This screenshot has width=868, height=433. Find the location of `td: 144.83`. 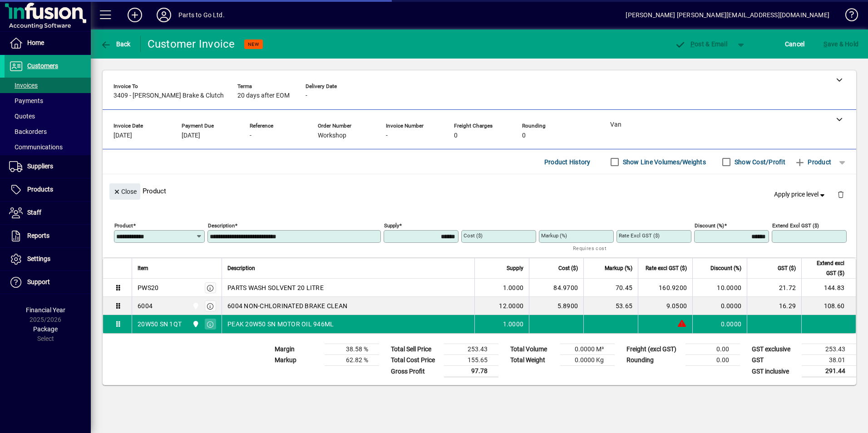

td: 144.83 is located at coordinates (829, 288).